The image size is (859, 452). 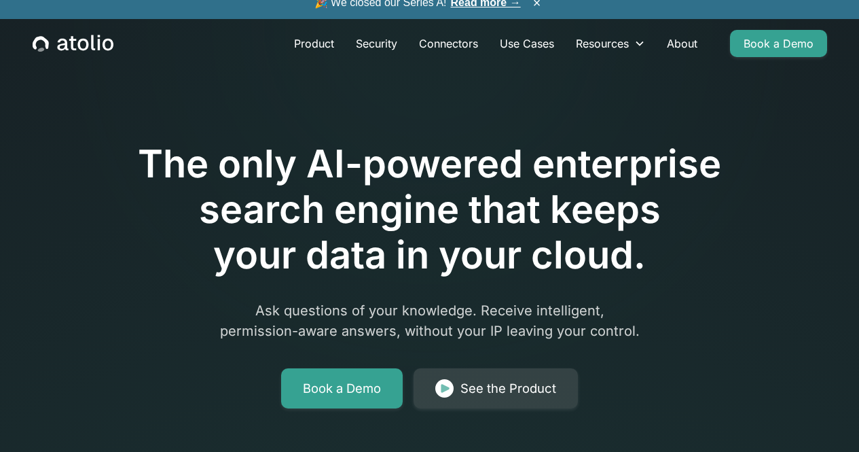 What do you see at coordinates (314, 43) in the screenshot?
I see `a: Product` at bounding box center [314, 43].